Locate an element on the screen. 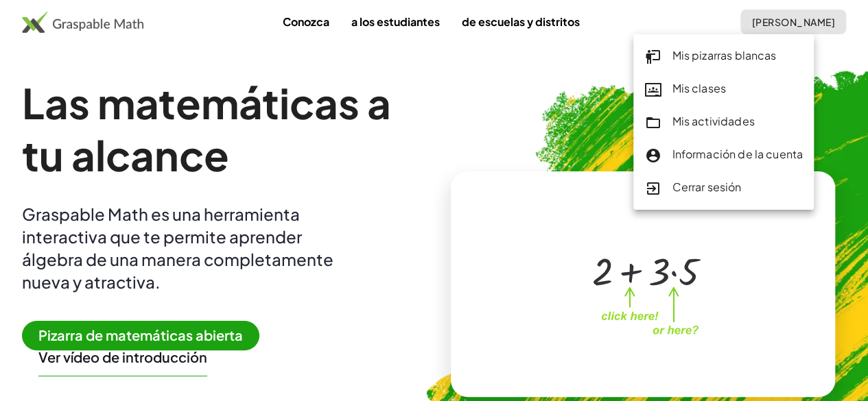 Image resolution: width=868 pixels, height=401 pixels. font: Conozca is located at coordinates (305, 21).